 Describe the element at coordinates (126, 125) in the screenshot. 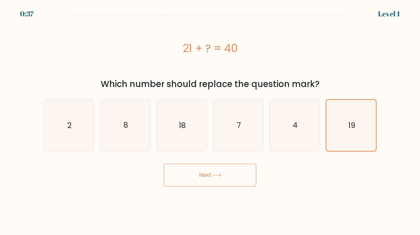

I see `text: 8` at that location.